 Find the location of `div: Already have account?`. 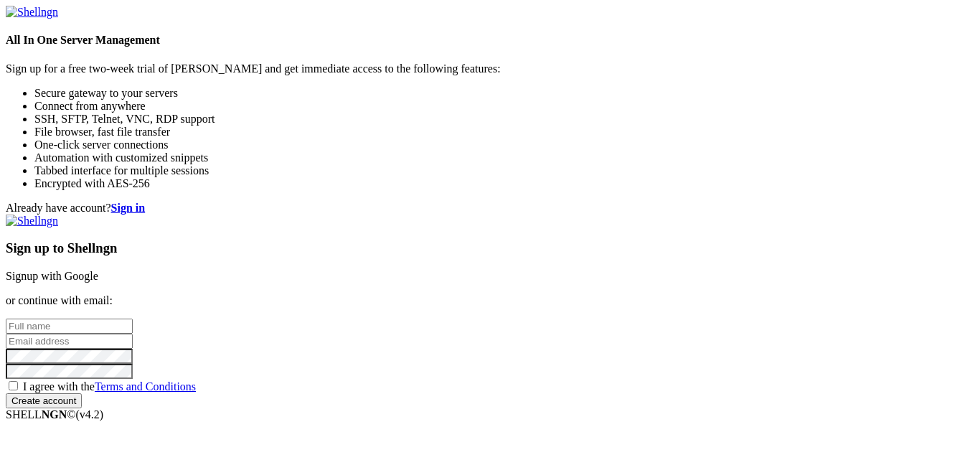

div: Already have account? is located at coordinates (490, 208).